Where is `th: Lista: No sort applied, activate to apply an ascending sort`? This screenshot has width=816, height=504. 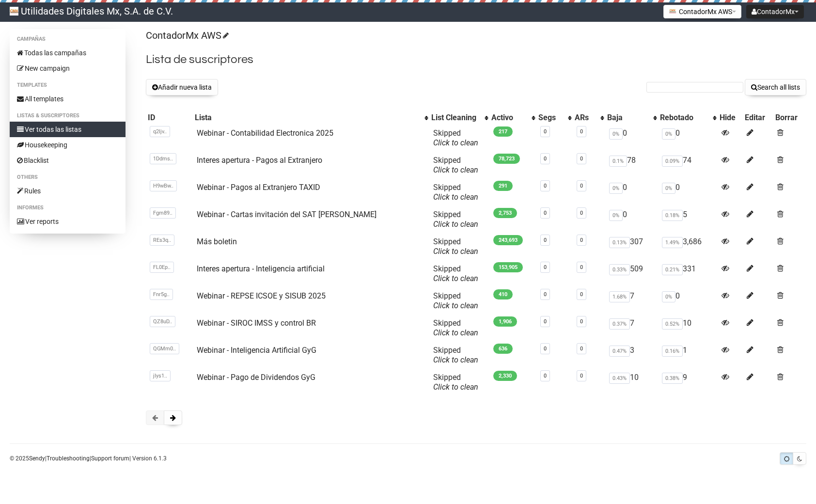 th: Lista: No sort applied, activate to apply an ascending sort is located at coordinates (311, 118).